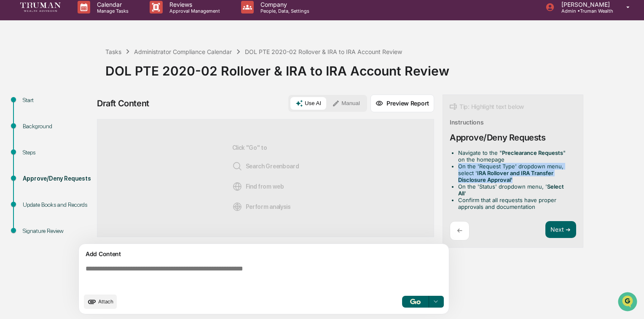 Image resolution: width=644 pixels, height=319 pixels. Describe the element at coordinates (87, 111) in the screenshot. I see `span: Attestations` at that location.